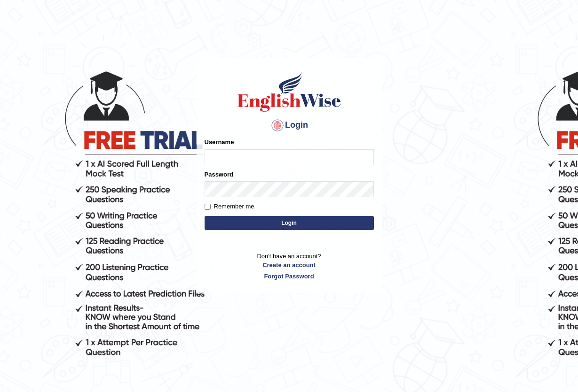 The image size is (578, 392). Describe the element at coordinates (229, 207) in the screenshot. I see `label: Remember me` at that location.